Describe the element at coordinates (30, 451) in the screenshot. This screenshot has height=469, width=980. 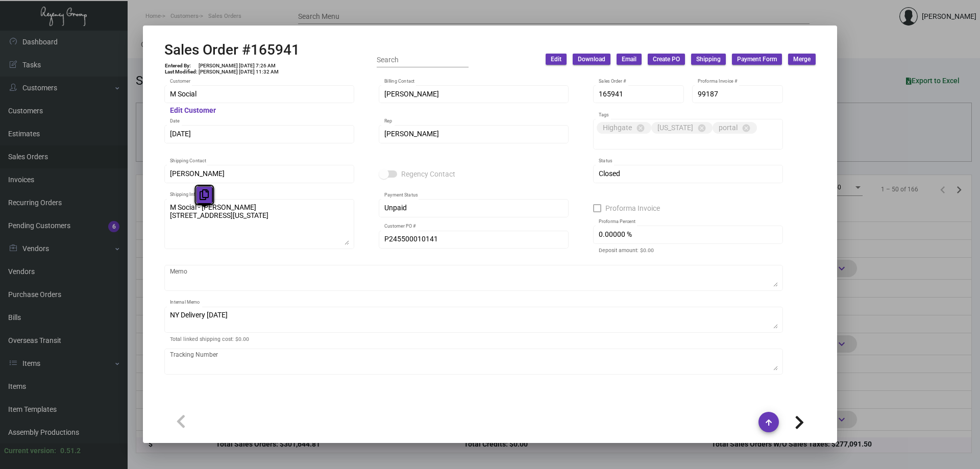
I see `div: Current version:` at that location.